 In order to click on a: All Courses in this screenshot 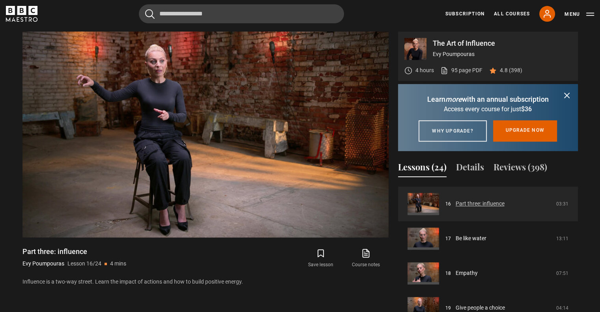, I will do `click(511, 14)`.